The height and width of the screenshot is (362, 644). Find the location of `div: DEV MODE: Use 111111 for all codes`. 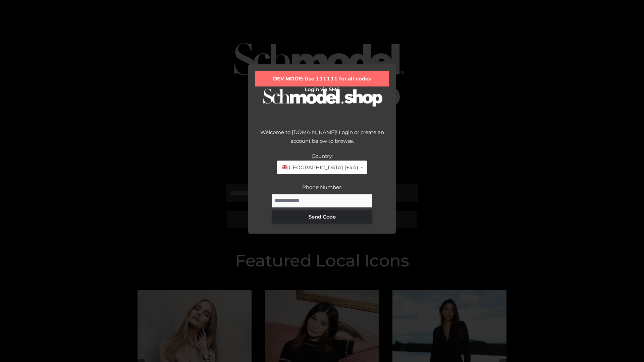

div: DEV MODE: Use 111111 for all codes is located at coordinates (322, 79).